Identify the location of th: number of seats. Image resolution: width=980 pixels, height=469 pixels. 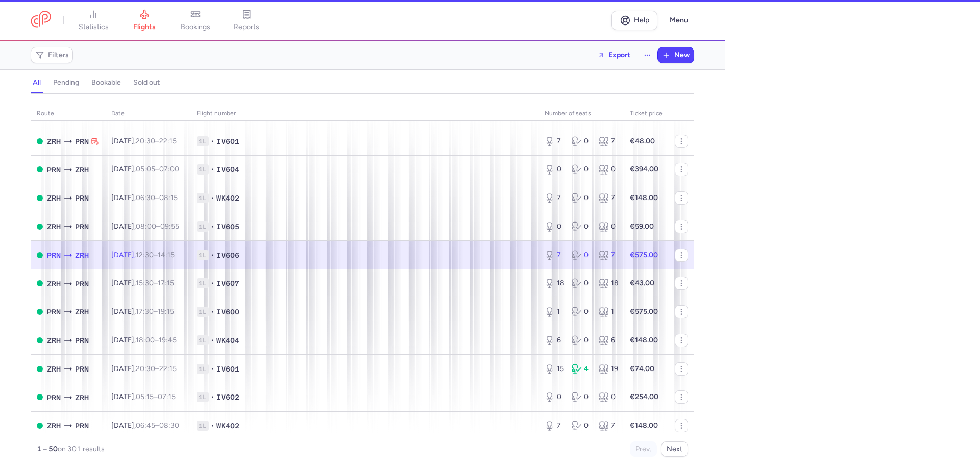
(581, 114).